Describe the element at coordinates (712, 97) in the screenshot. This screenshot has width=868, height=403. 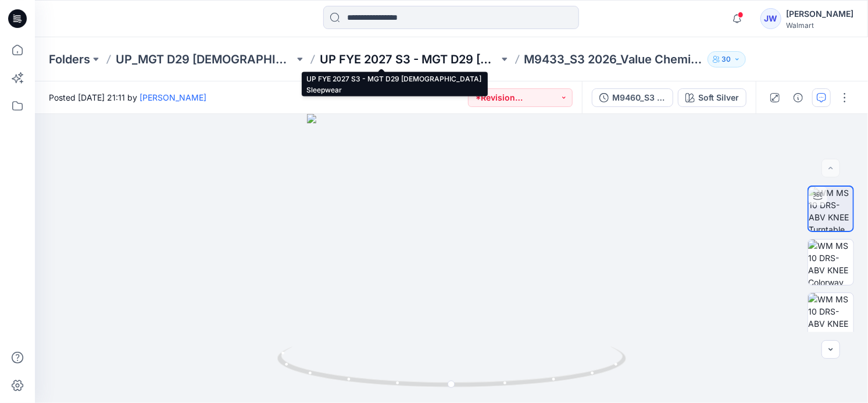
I see `button: Soft Silver` at that location.